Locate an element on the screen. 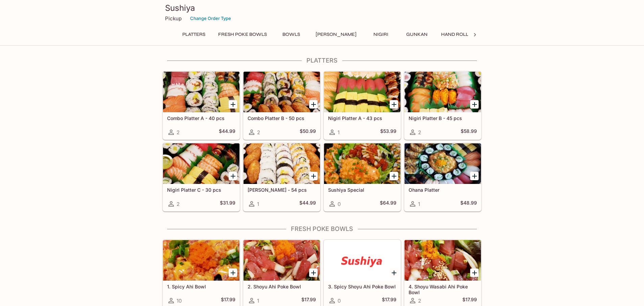 The height and width of the screenshot is (306, 644). a: Combo Platter A - 40 pcs2$44.99 is located at coordinates (201, 105).